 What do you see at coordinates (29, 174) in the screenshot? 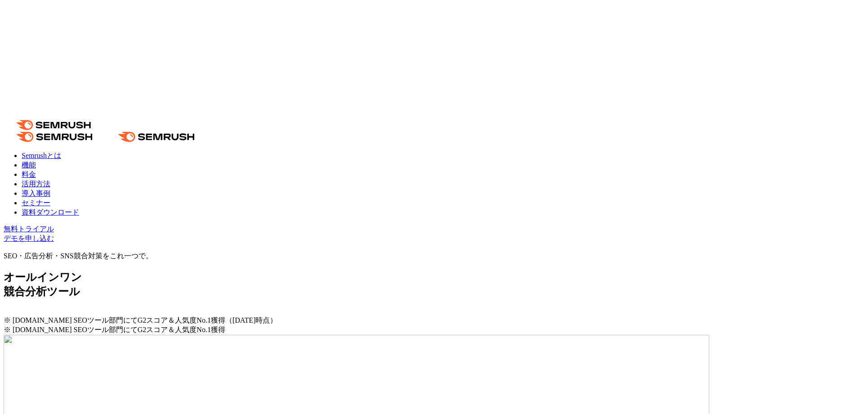
I see `a: 料金` at bounding box center [29, 174].